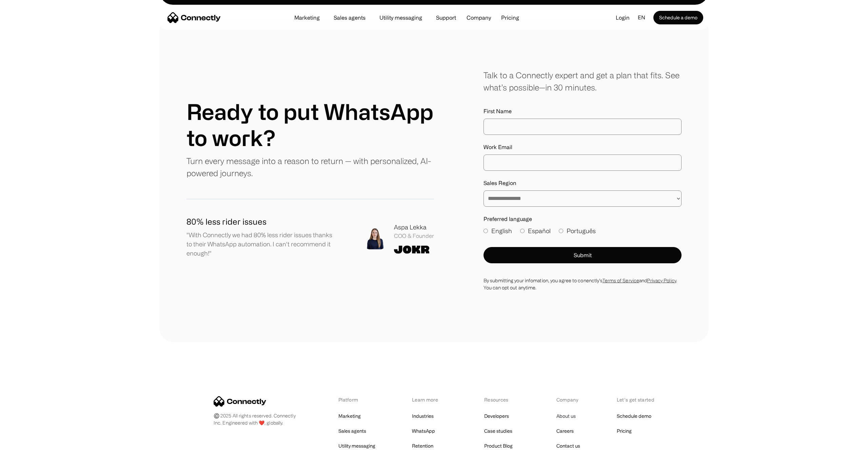  Describe the element at coordinates (27, 443) in the screenshot. I see `ul: Language list` at that location.